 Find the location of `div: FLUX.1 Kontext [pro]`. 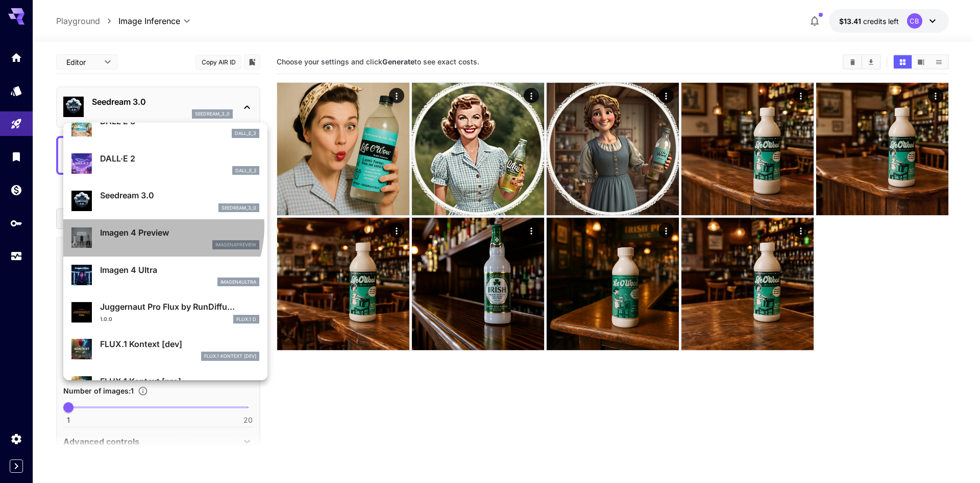

div: FLUX.1 Kontext [pro] is located at coordinates (165, 386).